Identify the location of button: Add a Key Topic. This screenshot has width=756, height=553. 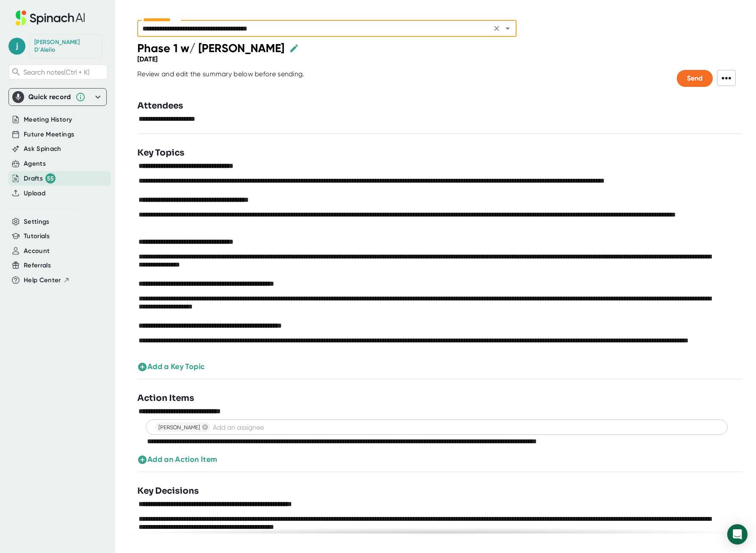
(171, 367).